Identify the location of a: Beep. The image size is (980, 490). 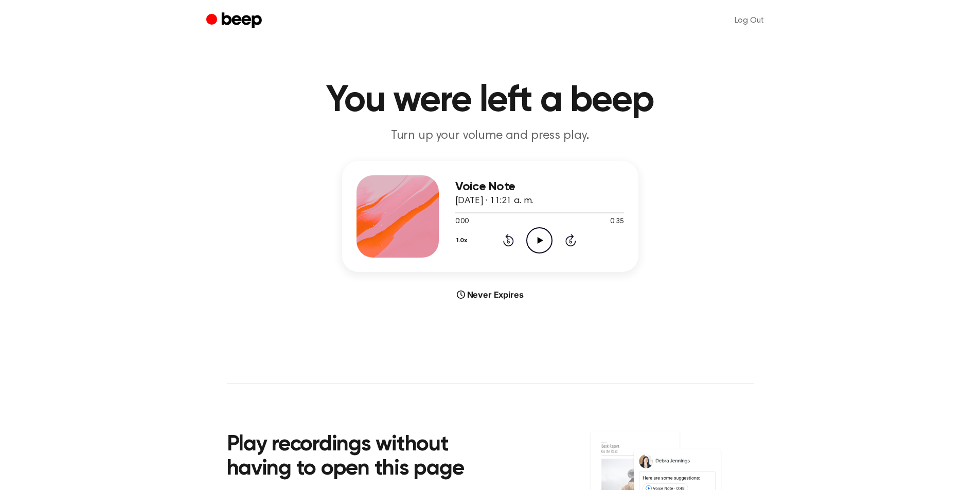
(235, 20).